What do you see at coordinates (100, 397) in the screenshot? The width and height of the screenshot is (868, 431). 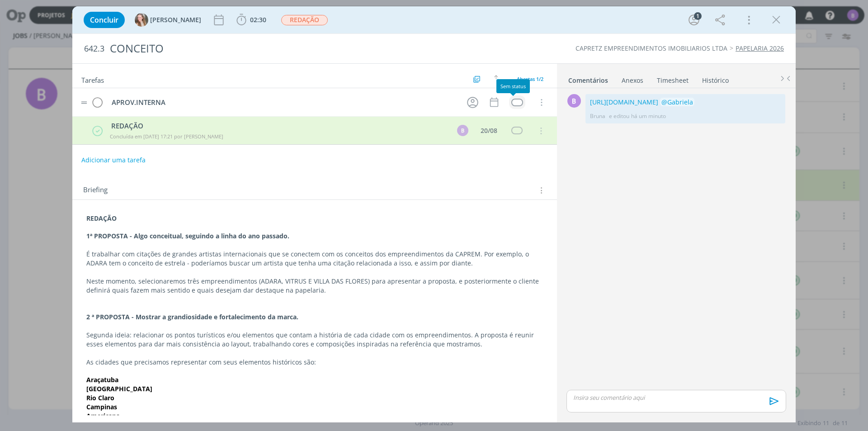 I see `strong: Rio Claro` at bounding box center [100, 397].